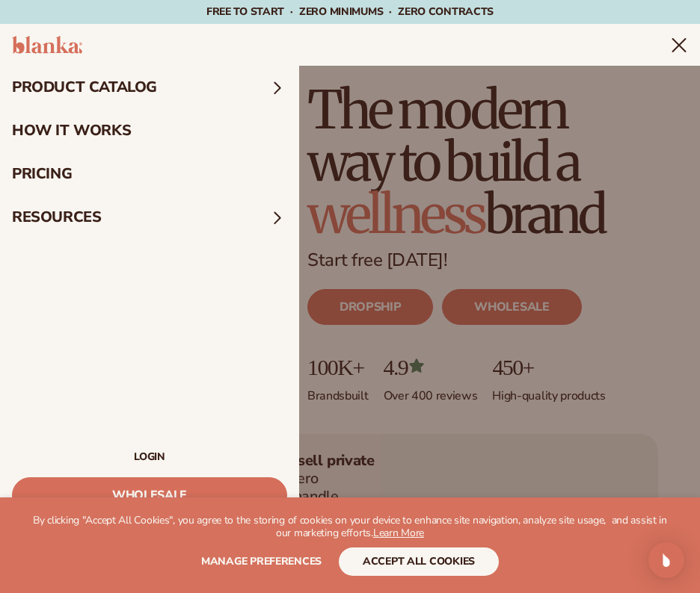 The height and width of the screenshot is (593, 700). I want to click on span: Manage preferences, so click(261, 561).